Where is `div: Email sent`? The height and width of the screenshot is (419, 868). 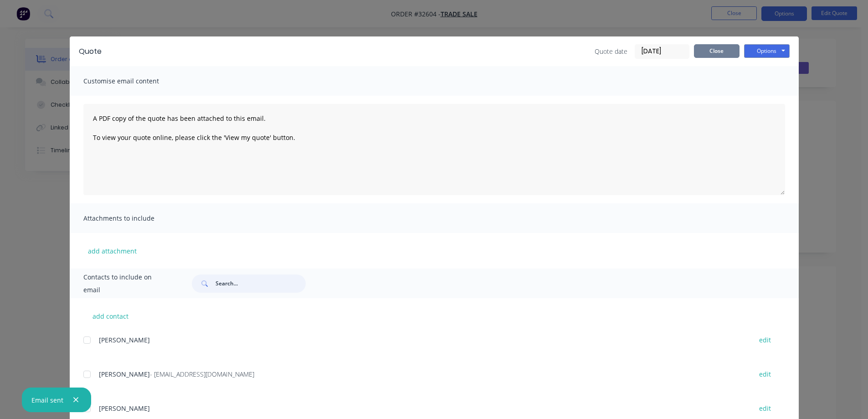
div: Email sent is located at coordinates (47, 400).